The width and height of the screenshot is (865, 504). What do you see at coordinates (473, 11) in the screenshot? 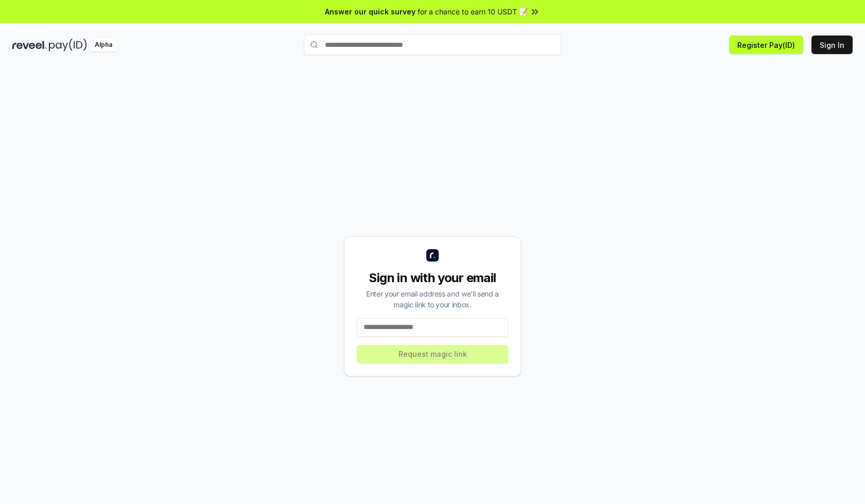
I see `span: for a chance to earn 10 USDT 📝` at bounding box center [473, 11].